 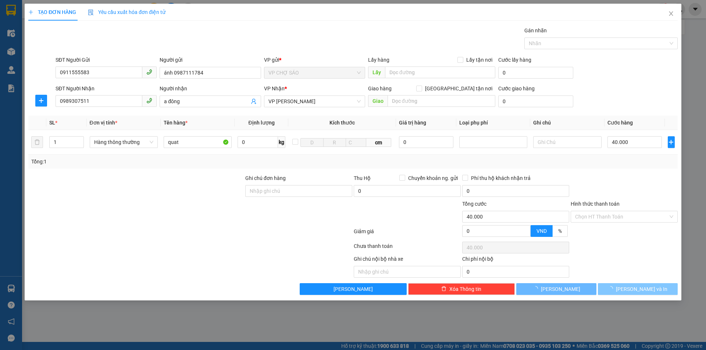 What do you see at coordinates (671, 14) in the screenshot?
I see `span: close` at bounding box center [671, 14].